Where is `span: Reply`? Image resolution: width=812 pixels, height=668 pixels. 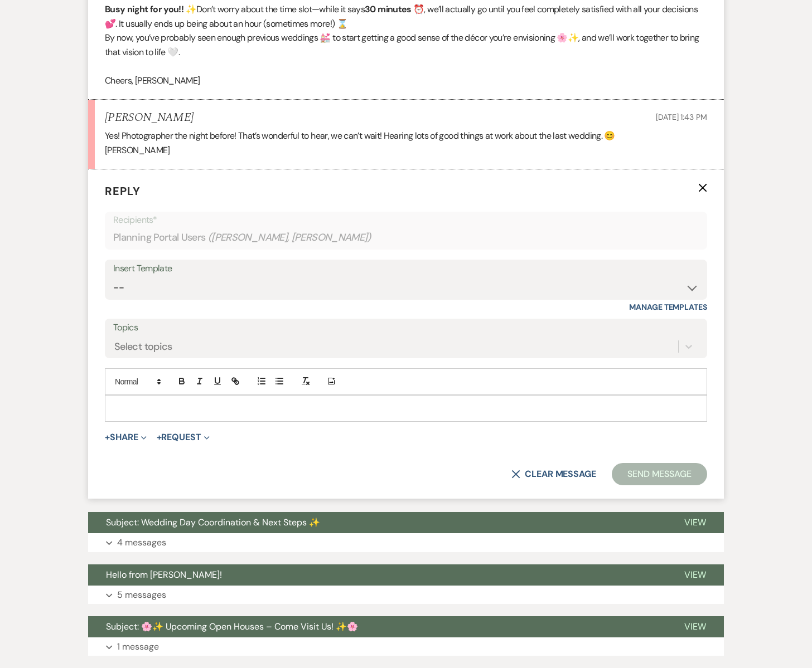
span: Reply is located at coordinates (123, 191).